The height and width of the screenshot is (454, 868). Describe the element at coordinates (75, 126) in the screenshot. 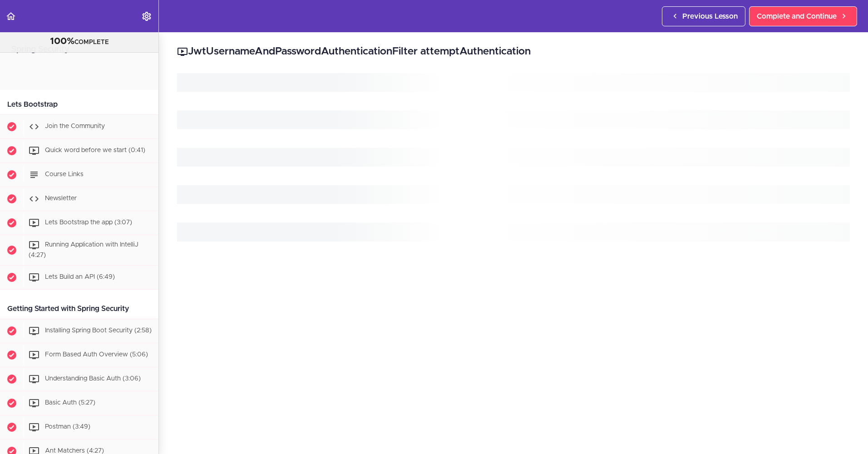

I see `span: Join the Community` at that location.